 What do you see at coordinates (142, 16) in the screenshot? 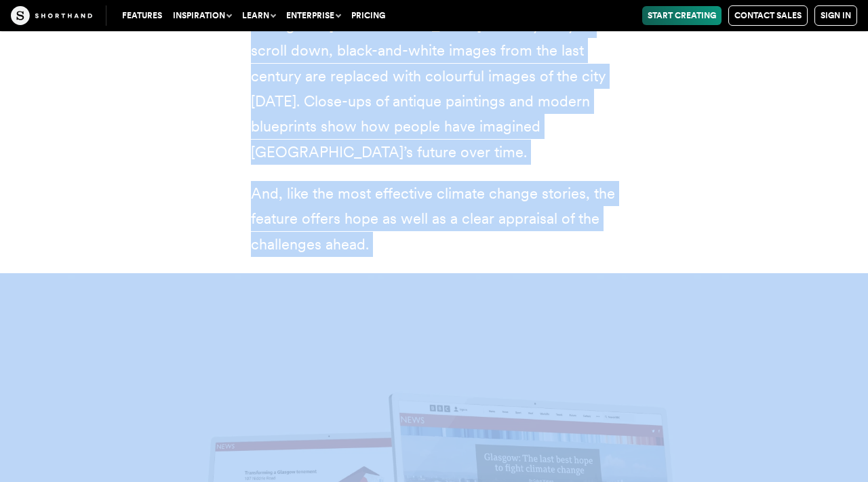
I see `a: Features` at bounding box center [142, 16].